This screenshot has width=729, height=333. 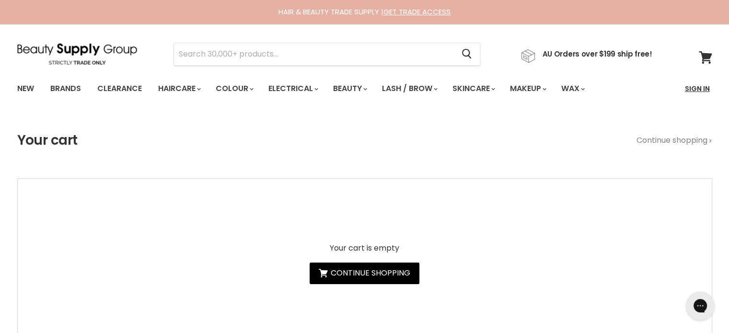 What do you see at coordinates (292, 89) in the screenshot?
I see `a: Electrical` at bounding box center [292, 89].